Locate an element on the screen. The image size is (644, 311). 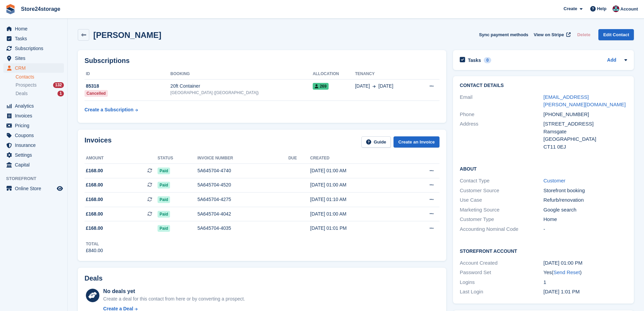
div: Yes is located at coordinates (585, 272).